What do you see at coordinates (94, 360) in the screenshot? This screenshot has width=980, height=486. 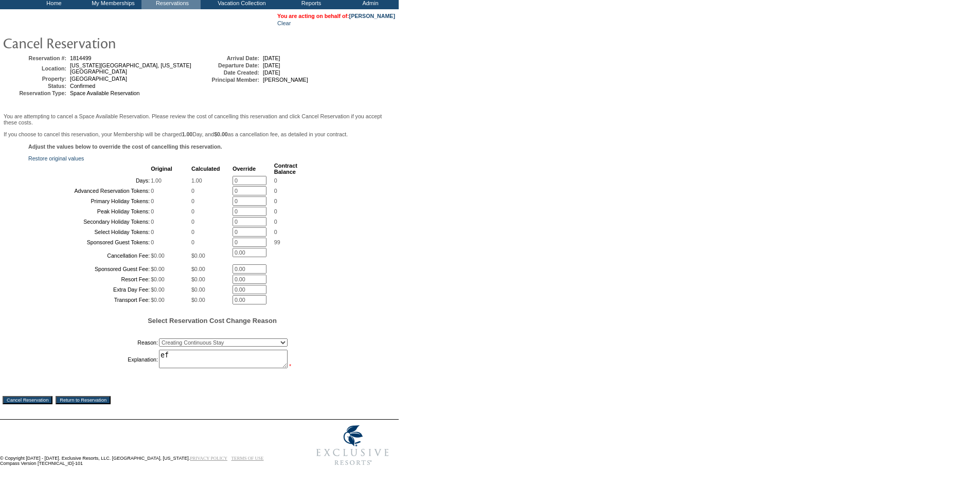 I see `td: Explanation:` at bounding box center [94, 360].